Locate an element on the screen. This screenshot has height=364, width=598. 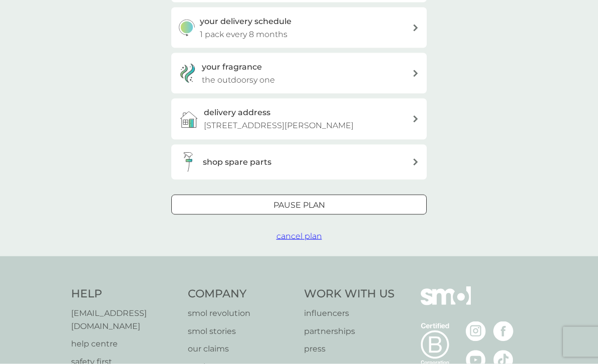
h4: Company is located at coordinates (241, 294).